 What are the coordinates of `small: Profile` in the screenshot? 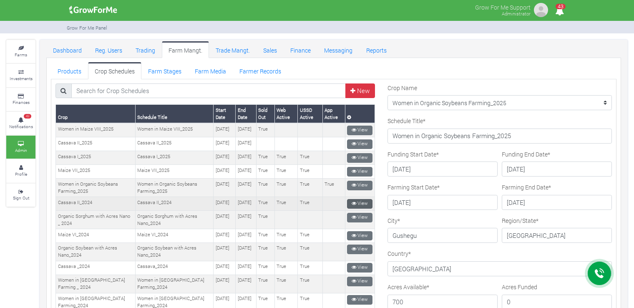 It's located at (21, 174).